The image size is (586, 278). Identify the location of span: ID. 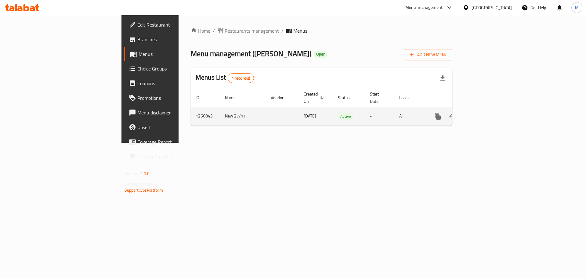
(201, 98).